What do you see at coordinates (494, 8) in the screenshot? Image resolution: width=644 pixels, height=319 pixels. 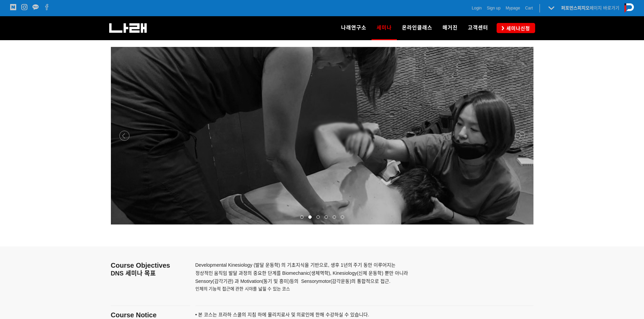 I see `span: Sign up` at bounding box center [494, 8].